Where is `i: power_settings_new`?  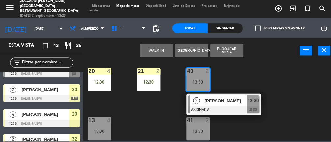 i: power_settings_new is located at coordinates (320, 30).